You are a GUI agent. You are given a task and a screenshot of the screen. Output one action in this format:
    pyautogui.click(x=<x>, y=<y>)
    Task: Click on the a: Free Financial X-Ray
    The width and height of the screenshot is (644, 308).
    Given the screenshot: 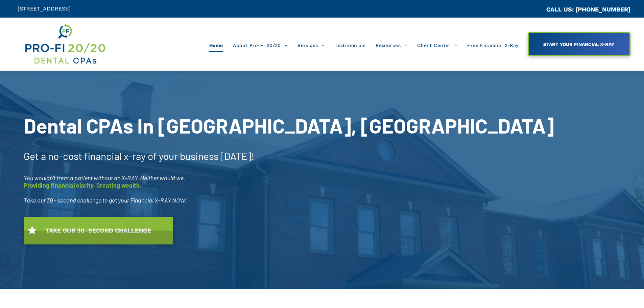 What is the action you would take?
    pyautogui.click(x=492, y=45)
    